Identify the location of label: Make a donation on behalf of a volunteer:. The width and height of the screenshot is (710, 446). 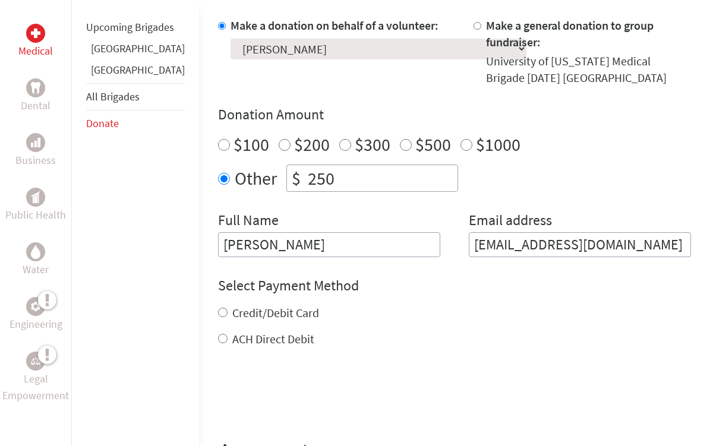
(334, 25).